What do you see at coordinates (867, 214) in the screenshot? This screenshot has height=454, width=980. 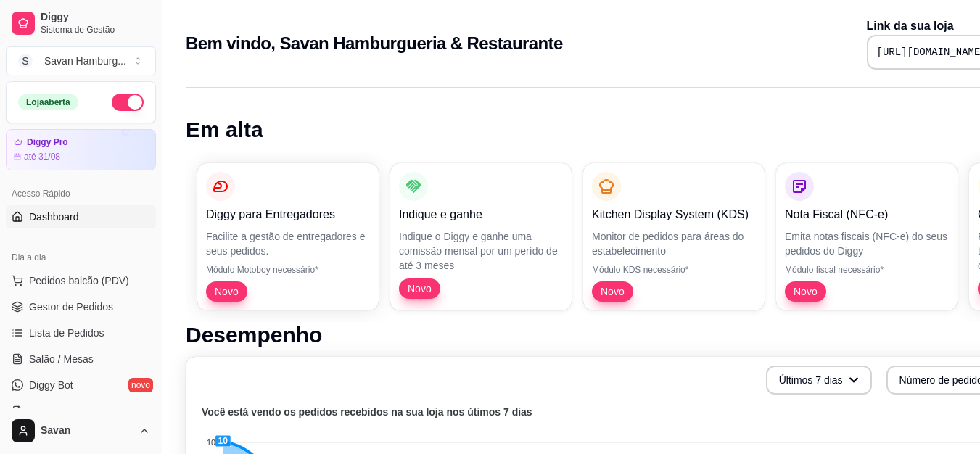 I see `p: Nota Fiscal (NFC-e)` at bounding box center [867, 214].